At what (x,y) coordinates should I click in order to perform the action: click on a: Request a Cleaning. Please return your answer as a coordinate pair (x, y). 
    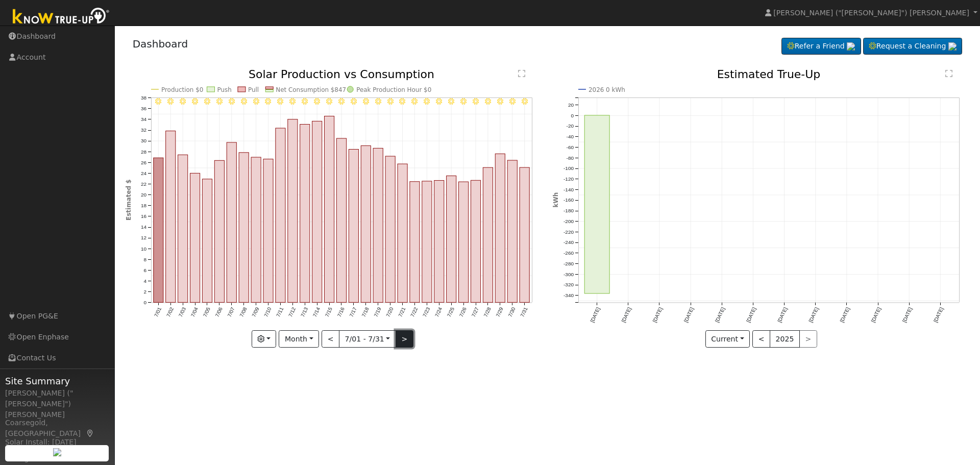
    Looking at the image, I should click on (913, 46).